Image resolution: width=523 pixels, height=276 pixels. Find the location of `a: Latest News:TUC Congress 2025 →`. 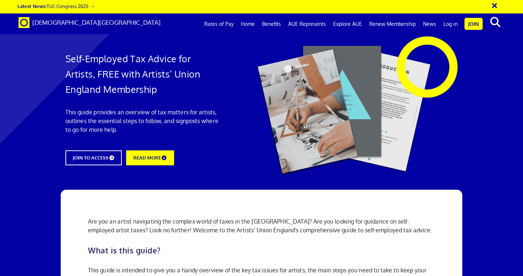

a: Latest News:TUC Congress 2025 → is located at coordinates (56, 6).